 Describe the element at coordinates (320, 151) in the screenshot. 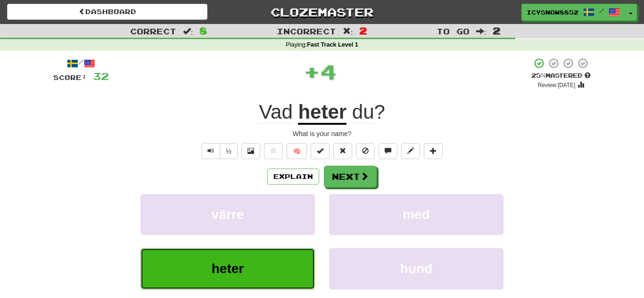

I see `button: Set this sentence to 100% Mastered (alt+m)` at that location.